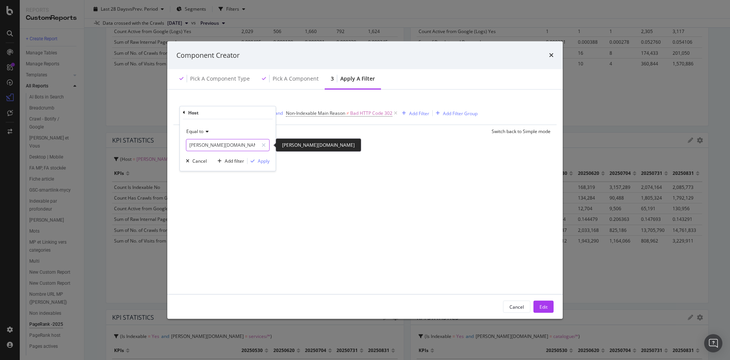 This screenshot has width=730, height=360. What do you see at coordinates (714, 344) in the screenshot?
I see `div: Open Intercom Messenger` at bounding box center [714, 344].